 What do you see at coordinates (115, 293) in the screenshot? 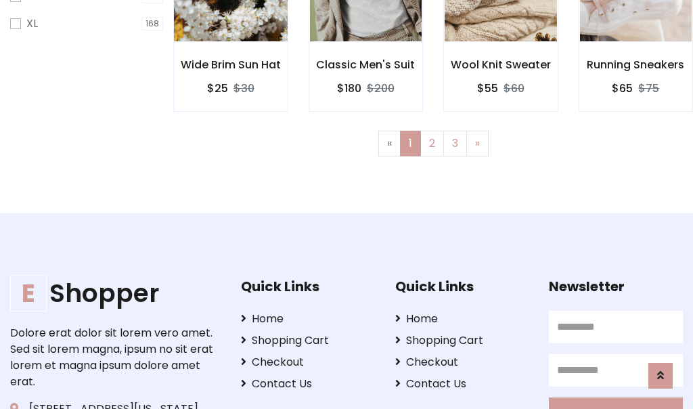
I see `a: EShopper` at bounding box center [115, 293].